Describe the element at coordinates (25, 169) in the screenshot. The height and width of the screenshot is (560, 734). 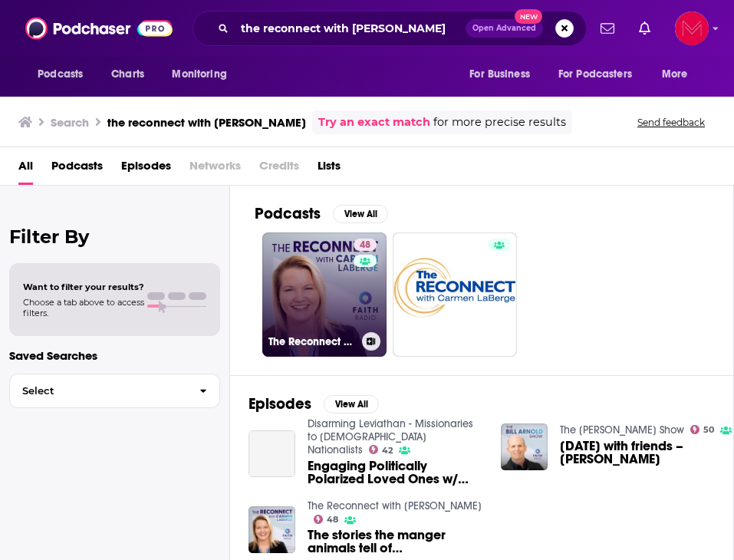
I see `a: All` at that location.